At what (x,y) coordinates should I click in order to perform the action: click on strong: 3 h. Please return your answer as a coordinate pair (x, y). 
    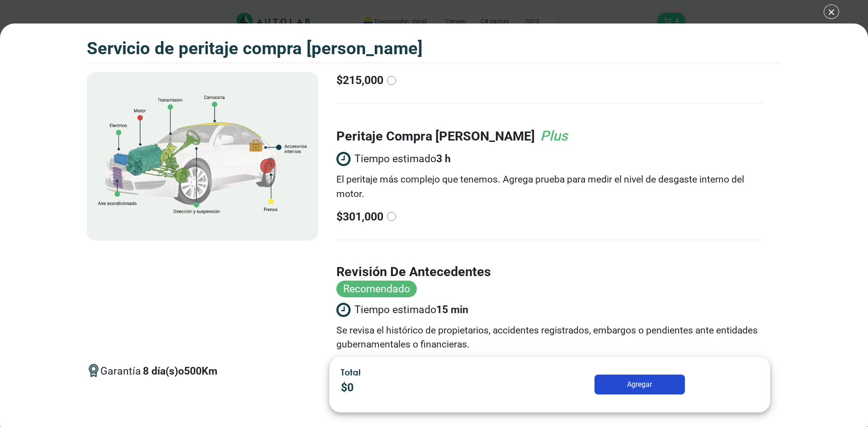
    Looking at the image, I should click on (444, 159).